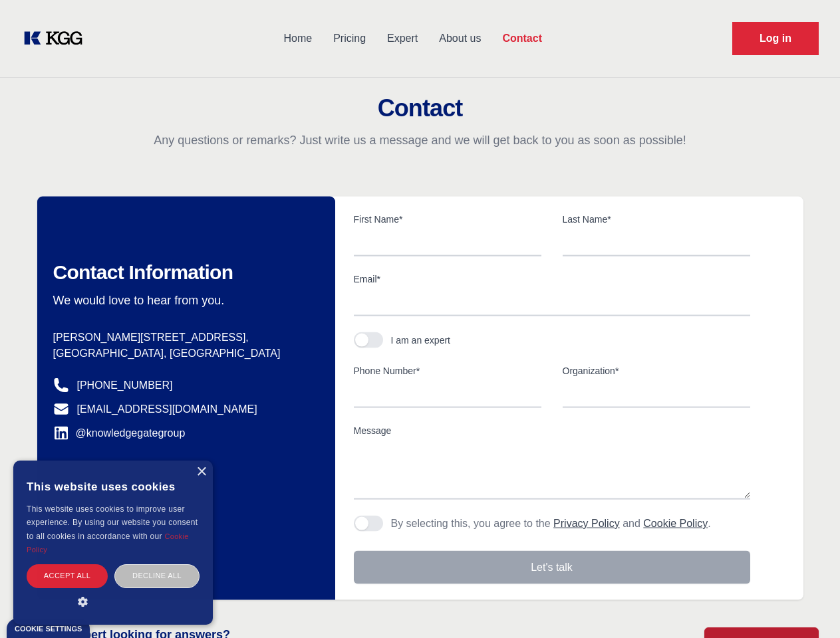 This screenshot has width=840, height=638. What do you see at coordinates (586, 523) in the screenshot?
I see `a: Privacy Policy` at bounding box center [586, 523].